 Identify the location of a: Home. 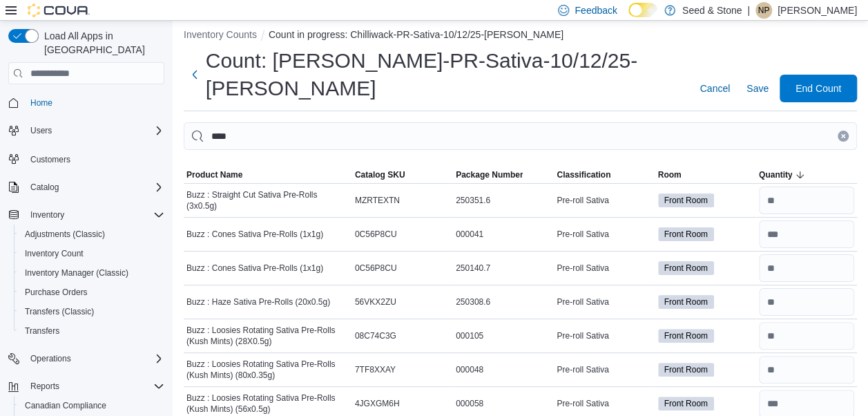
(42, 103).